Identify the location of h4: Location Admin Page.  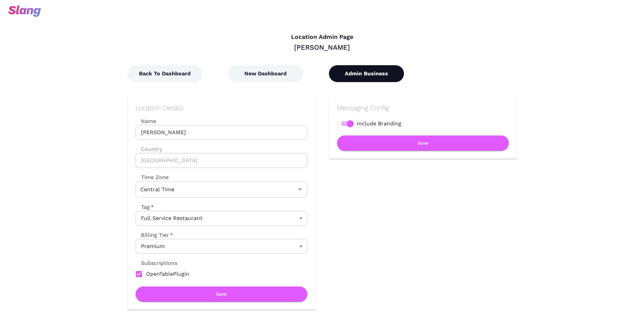
(322, 37).